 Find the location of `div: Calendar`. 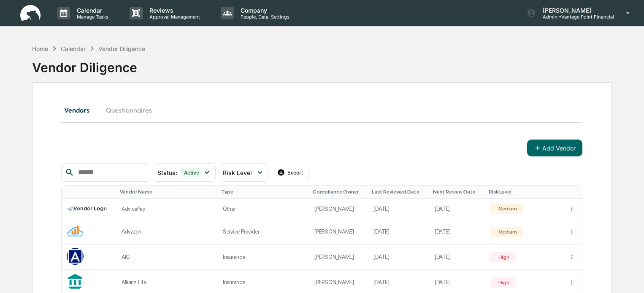

div: Calendar is located at coordinates (73, 48).